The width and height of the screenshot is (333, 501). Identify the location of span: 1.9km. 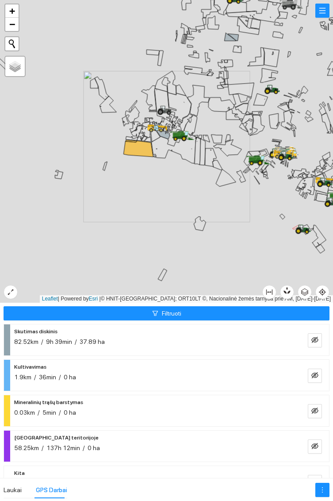
(23, 377).